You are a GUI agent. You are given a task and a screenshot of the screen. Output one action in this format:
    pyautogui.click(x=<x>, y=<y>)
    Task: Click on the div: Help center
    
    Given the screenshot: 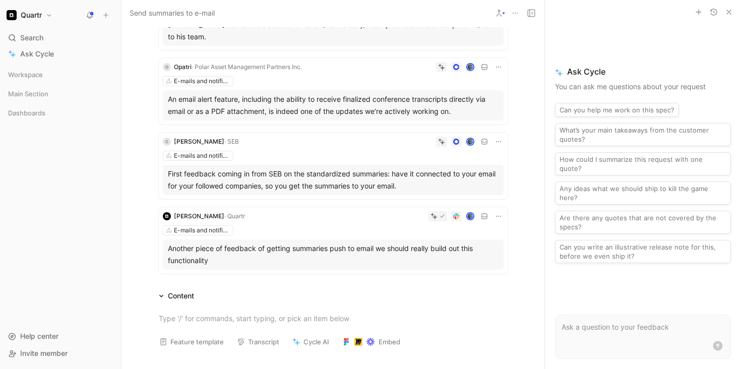 What is the action you would take?
    pyautogui.click(x=60, y=336)
    